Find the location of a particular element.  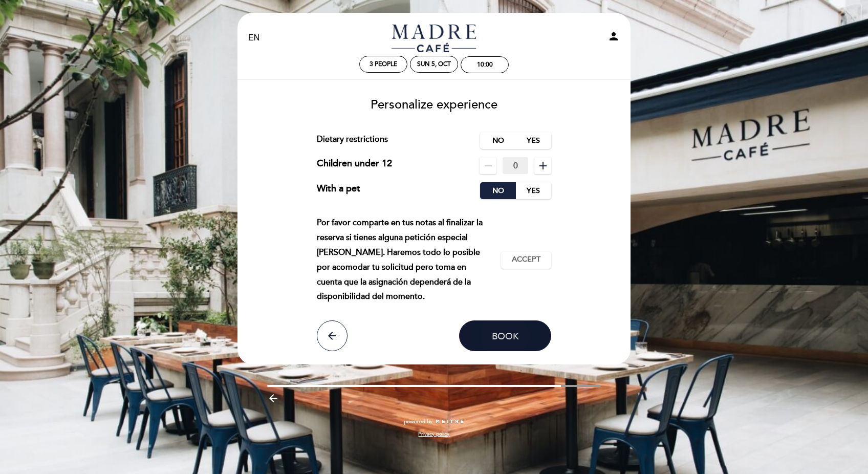

div: Children under 12 is located at coordinates (354, 165).